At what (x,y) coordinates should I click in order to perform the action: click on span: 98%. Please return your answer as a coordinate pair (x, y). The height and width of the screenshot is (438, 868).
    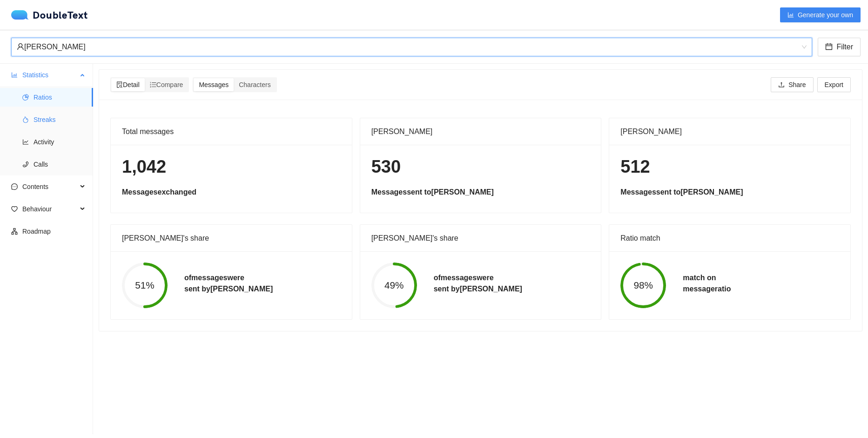
    Looking at the image, I should click on (643, 285).